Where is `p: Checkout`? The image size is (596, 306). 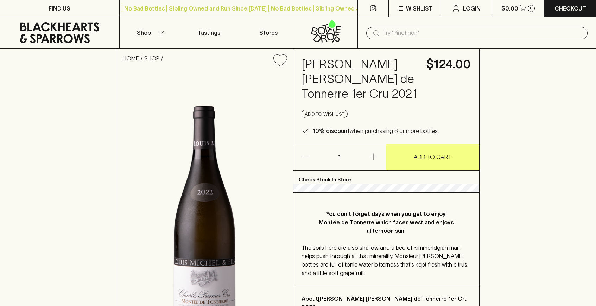
p: Checkout is located at coordinates (571, 8).